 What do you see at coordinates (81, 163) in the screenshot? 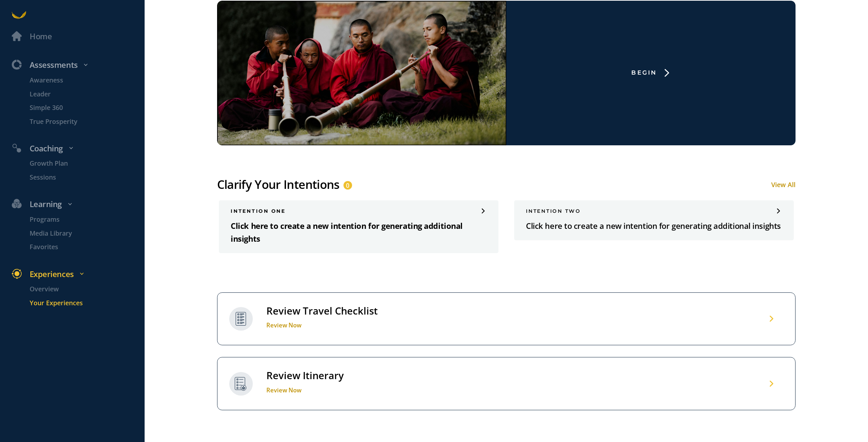
I see `a: Growth Plan` at bounding box center [81, 163].